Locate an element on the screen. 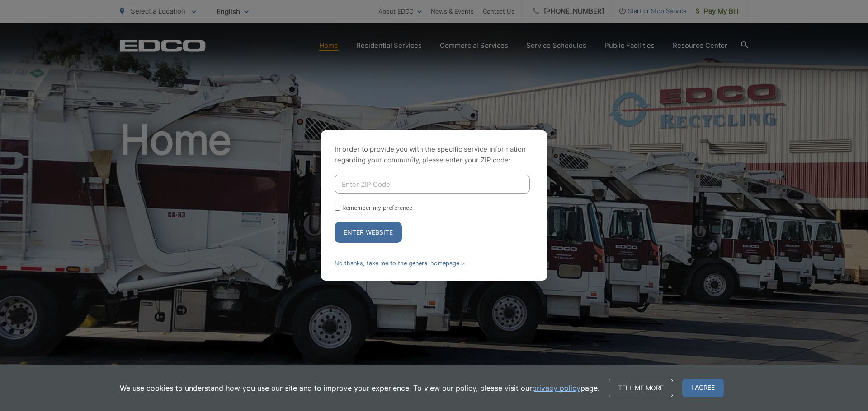  p: In order to provide you with the specific service information regarding your community, please en... is located at coordinates (434, 155).